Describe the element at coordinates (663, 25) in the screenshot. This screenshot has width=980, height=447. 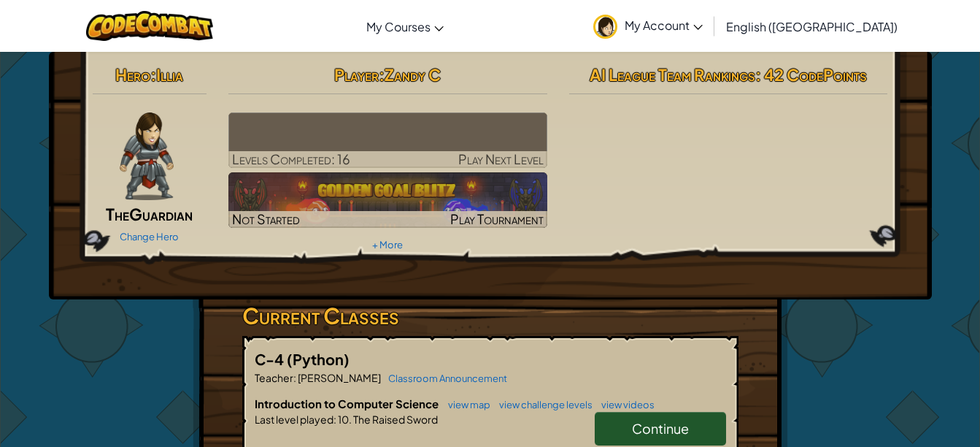
I see `span: My Account` at that location.